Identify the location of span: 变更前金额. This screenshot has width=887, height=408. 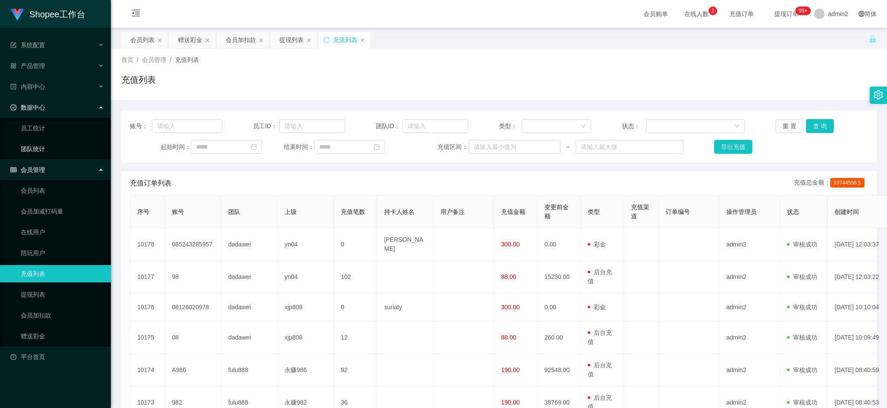
(557, 211).